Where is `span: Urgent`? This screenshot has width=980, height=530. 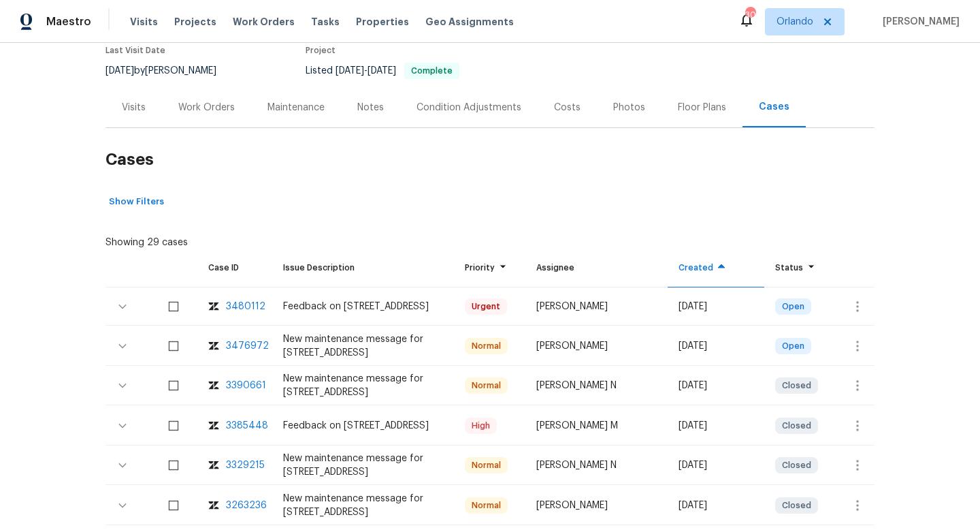 span: Urgent is located at coordinates (486, 306).